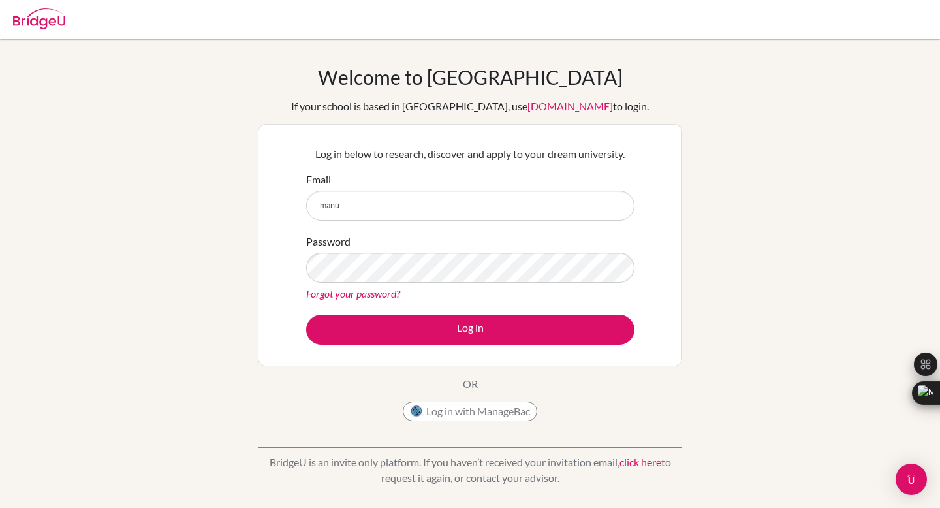  Describe the element at coordinates (470, 384) in the screenshot. I see `p: OR` at that location.